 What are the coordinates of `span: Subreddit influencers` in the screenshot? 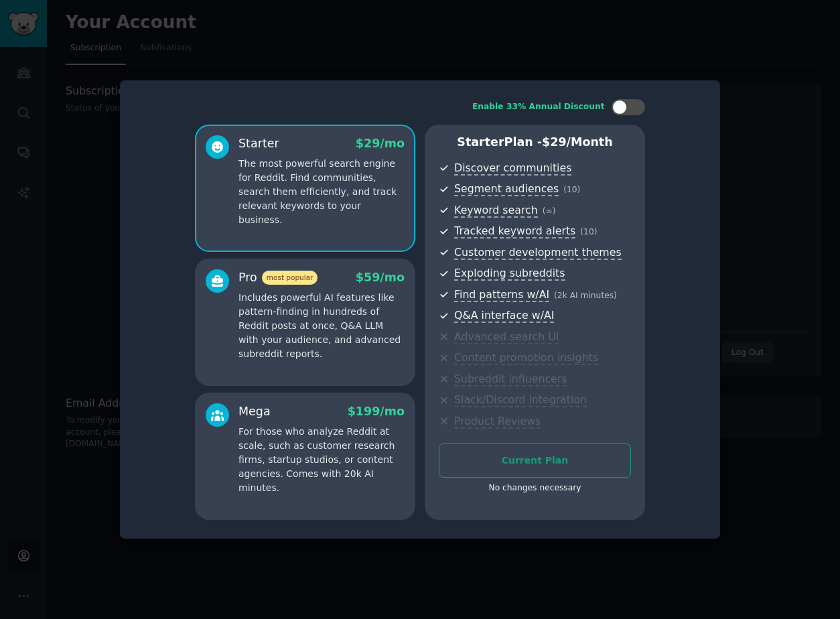 It's located at (510, 380).